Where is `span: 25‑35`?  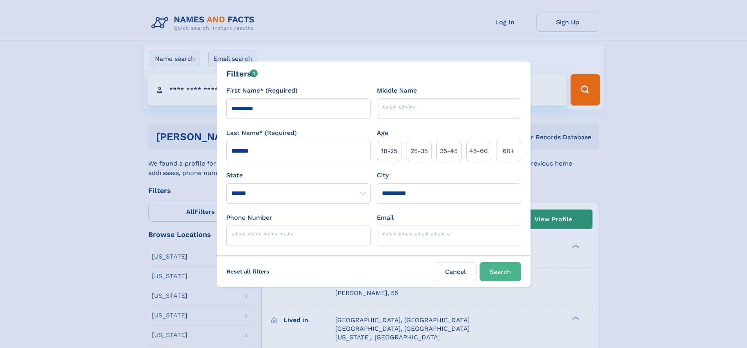 span: 25‑35 is located at coordinates (419, 151).